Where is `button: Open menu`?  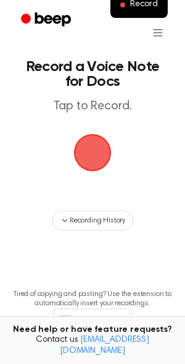
button: Open menu is located at coordinates (158, 33).